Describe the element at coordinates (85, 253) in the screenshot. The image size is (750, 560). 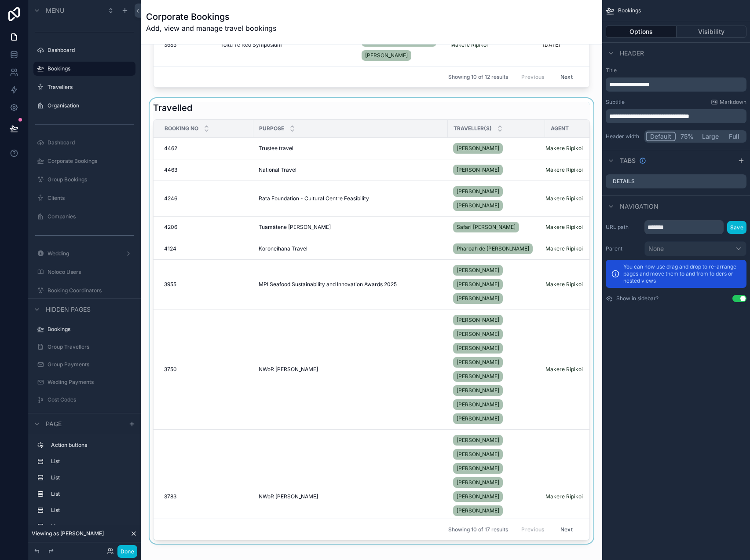
I see `label: Wedding` at that location.